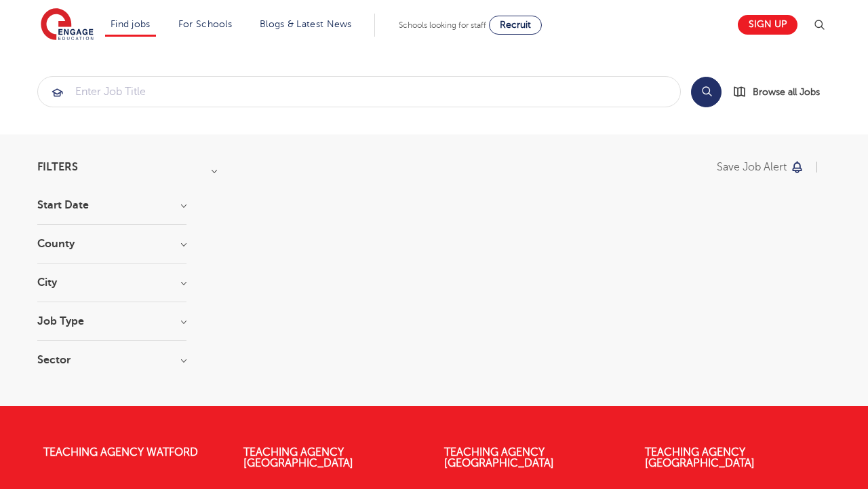  What do you see at coordinates (112, 244) in the screenshot?
I see `h3: County` at bounding box center [112, 244].